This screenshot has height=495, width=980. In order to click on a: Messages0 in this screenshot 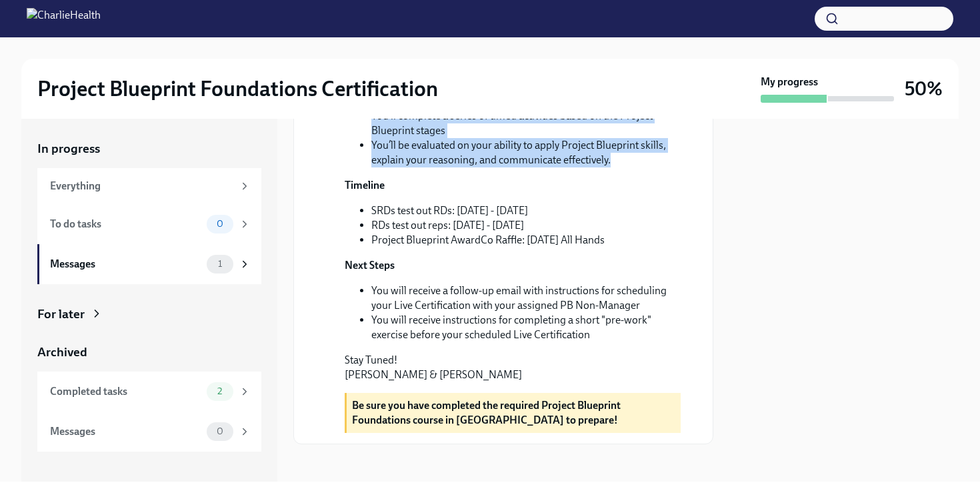, I will do `click(149, 432)`.